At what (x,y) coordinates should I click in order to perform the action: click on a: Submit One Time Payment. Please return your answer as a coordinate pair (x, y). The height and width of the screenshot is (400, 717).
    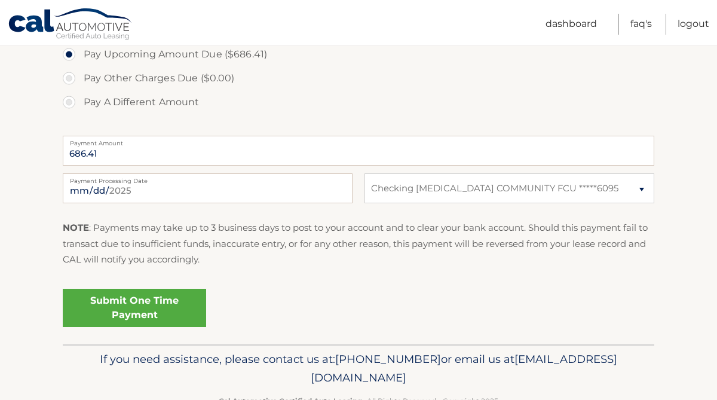
    Looking at the image, I should click on (134, 308).